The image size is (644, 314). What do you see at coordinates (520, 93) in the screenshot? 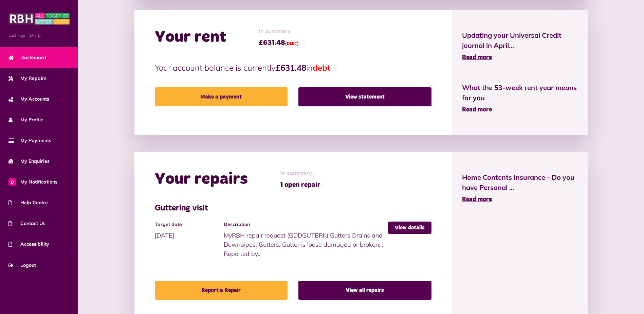
I see `span: What the 53-week rent year means for you` at bounding box center [520, 93].